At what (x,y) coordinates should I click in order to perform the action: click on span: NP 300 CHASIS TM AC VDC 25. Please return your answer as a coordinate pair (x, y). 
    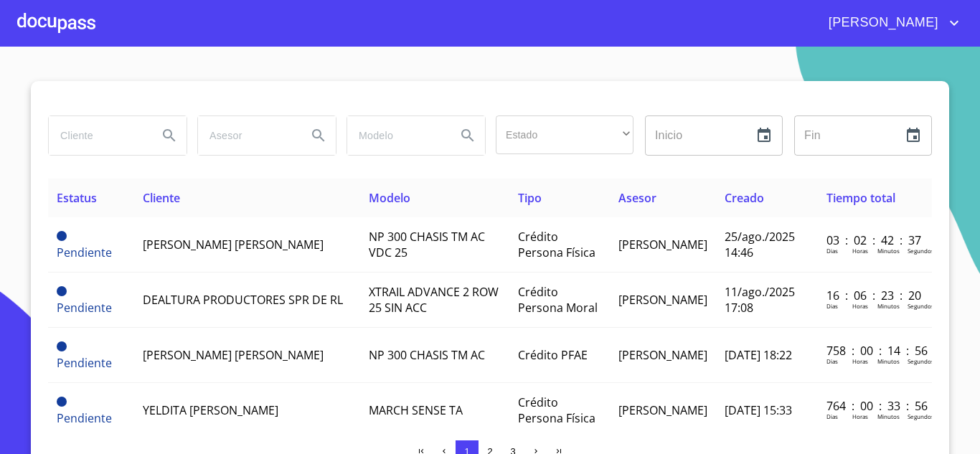
    Looking at the image, I should click on (427, 244).